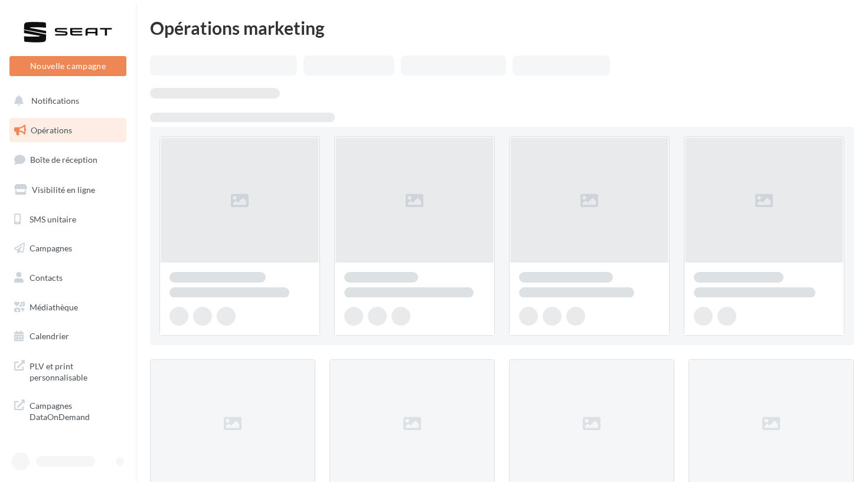 This screenshot has width=868, height=482. What do you see at coordinates (55, 101) in the screenshot?
I see `span: Notifications` at bounding box center [55, 101].